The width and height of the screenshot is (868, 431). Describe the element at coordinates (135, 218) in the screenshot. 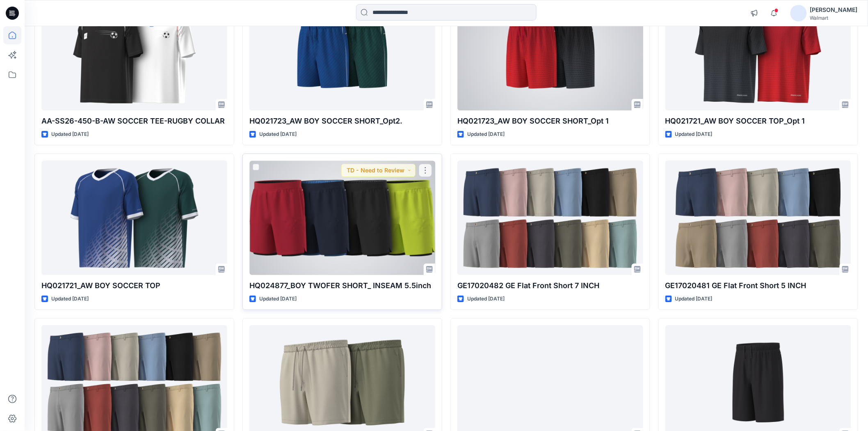

I see `a: HQ021721_AW BOY SOCCER TOP` at that location.